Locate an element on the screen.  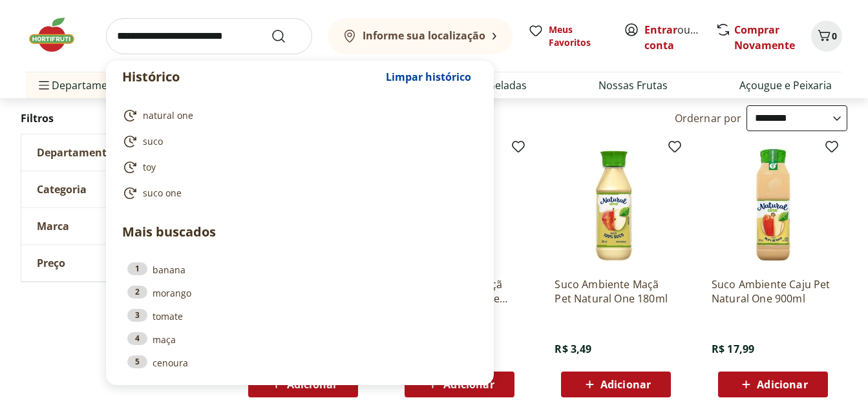
div: 1 is located at coordinates (137, 268).